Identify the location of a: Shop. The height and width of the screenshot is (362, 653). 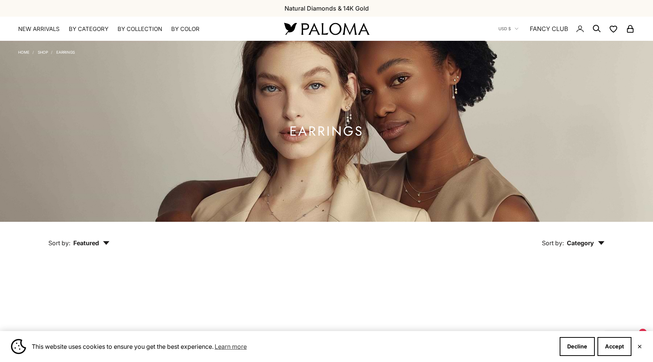
(43, 52).